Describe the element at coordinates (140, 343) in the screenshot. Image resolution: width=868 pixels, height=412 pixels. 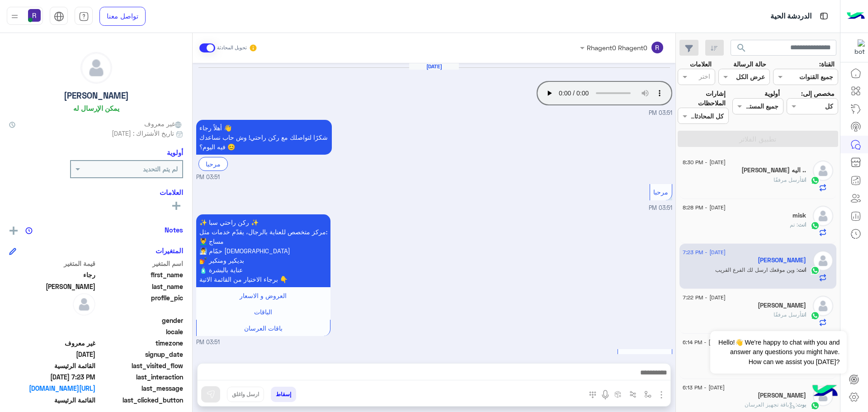
I see `span: timezone` at that location.